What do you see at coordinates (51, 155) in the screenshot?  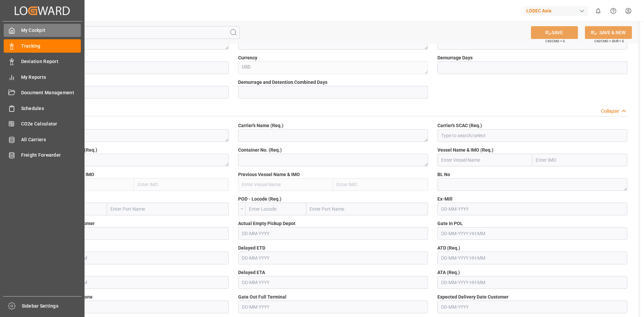 I see `span: Freight Forwarder` at bounding box center [51, 155].